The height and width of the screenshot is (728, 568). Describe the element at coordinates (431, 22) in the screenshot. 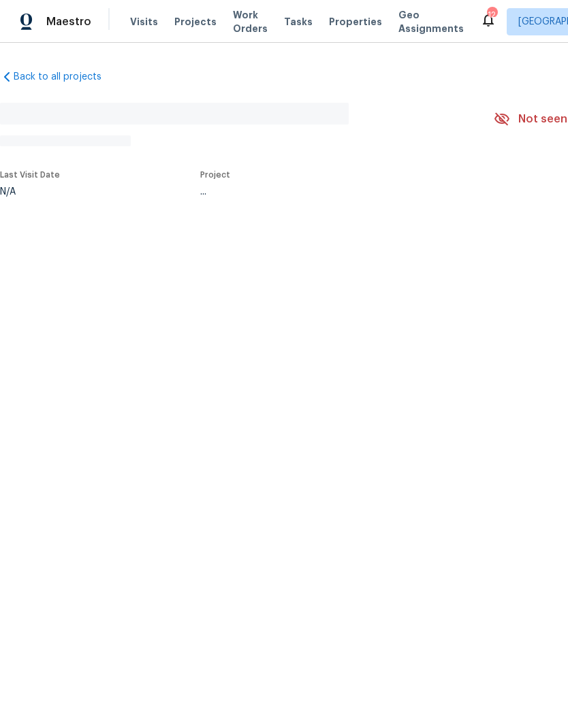

I see `span: Geo Assignments` at that location.